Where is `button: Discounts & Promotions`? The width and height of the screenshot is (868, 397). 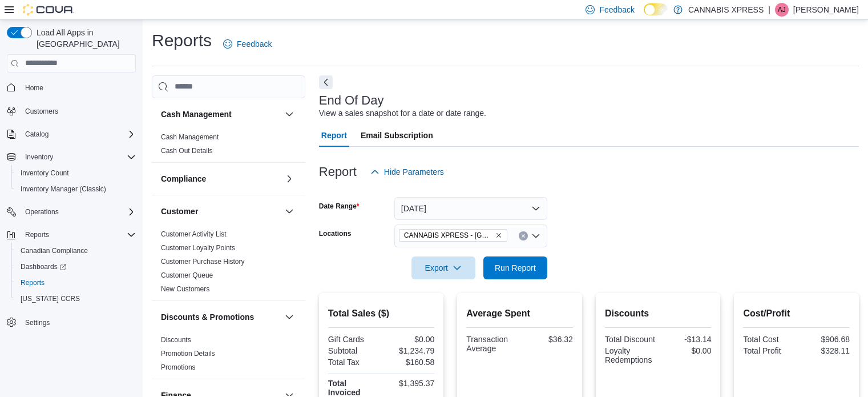
button: Discounts & Promotions is located at coordinates (220, 317).